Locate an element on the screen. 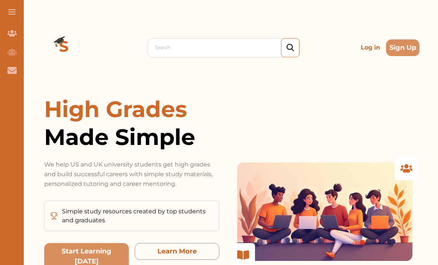 This screenshot has height=265, width=438. span: High Grades is located at coordinates (115, 109).